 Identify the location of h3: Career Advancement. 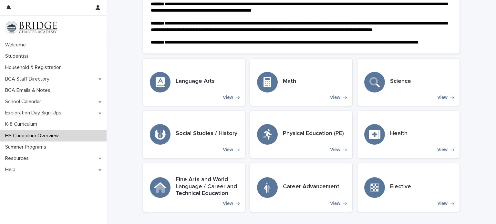
(311, 187).